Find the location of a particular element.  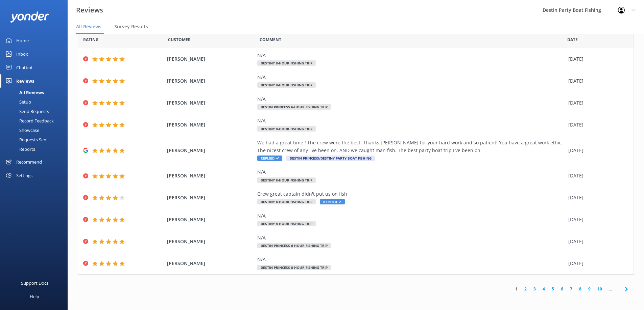

div: All Reviews is located at coordinates (24, 92).